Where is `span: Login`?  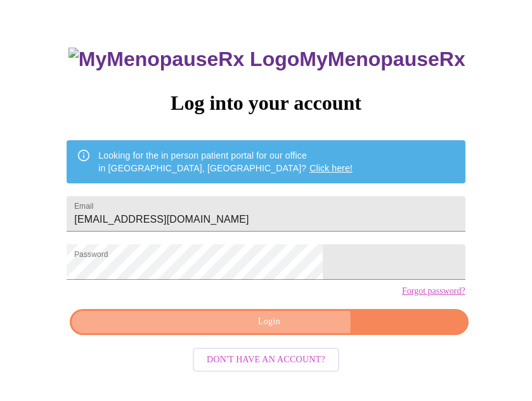 span: Login is located at coordinates (269, 321).